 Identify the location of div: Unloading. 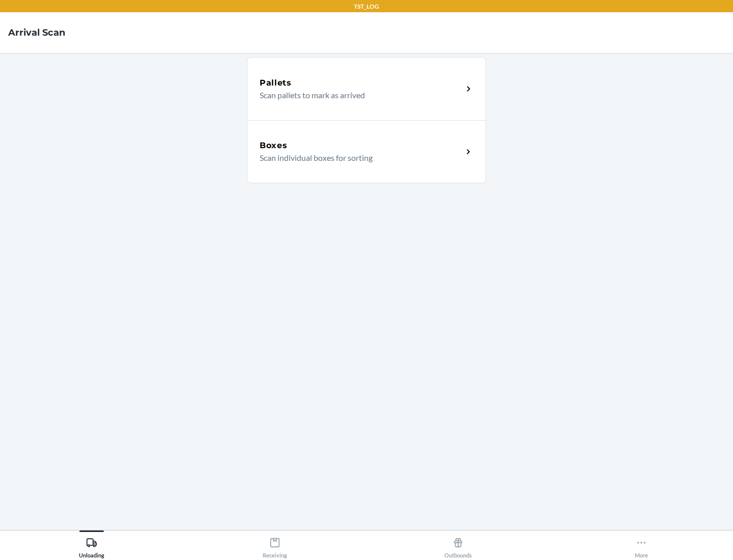
(92, 546).